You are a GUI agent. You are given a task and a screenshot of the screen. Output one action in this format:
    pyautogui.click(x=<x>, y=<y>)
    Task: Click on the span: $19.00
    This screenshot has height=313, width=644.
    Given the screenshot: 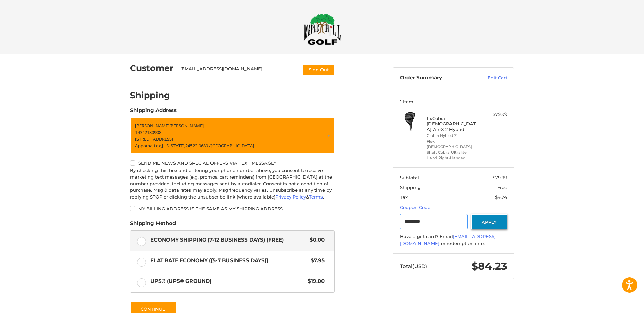 What is the action you would take?
    pyautogui.click(x=314, y=281)
    